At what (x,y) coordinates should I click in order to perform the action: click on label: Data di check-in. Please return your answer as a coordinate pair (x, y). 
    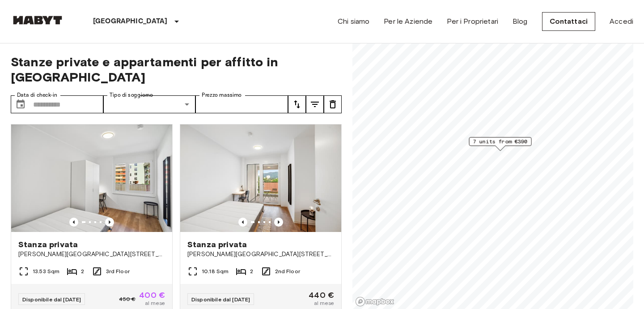
    Looking at the image, I should click on (37, 95).